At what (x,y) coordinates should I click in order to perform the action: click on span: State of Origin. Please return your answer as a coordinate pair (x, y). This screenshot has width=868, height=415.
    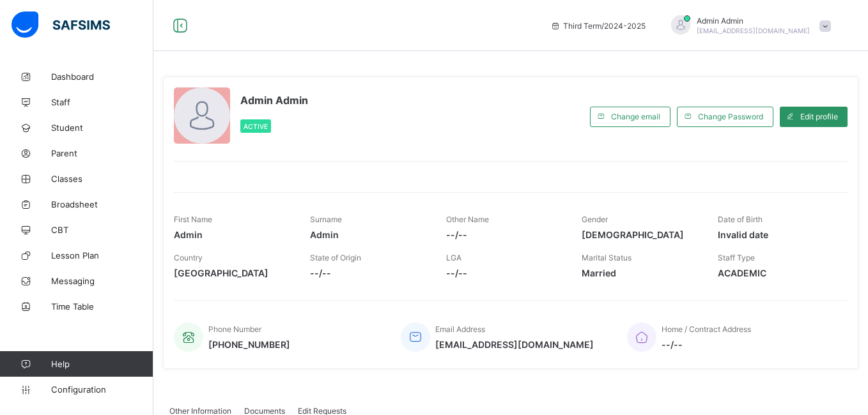
    Looking at the image, I should click on (335, 257).